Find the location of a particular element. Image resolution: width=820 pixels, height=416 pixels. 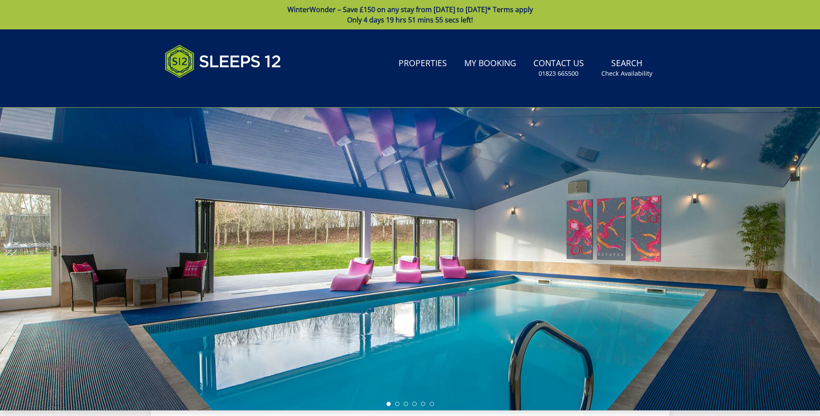

small: 01823 665500 is located at coordinates (558, 73).